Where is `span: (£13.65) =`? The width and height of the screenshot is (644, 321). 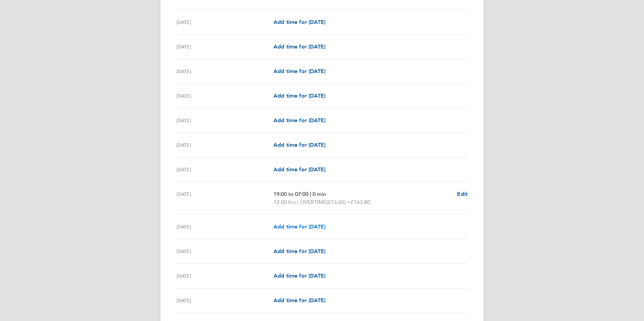
span: (£13.65) = is located at coordinates (339, 202).